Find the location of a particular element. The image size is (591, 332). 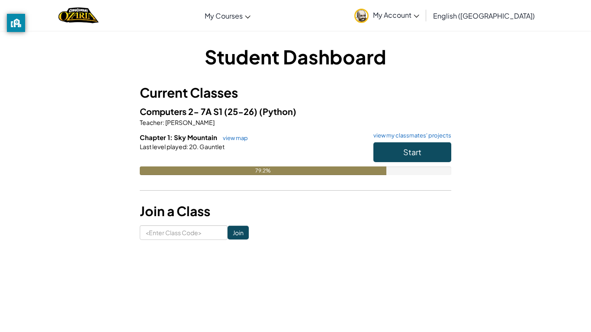

h3: Current Classes is located at coordinates (295, 93).